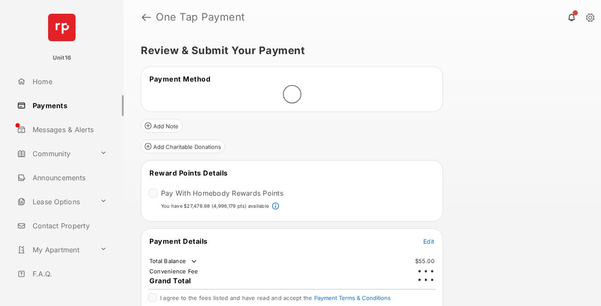  What do you see at coordinates (429, 241) in the screenshot?
I see `button: Edit` at bounding box center [429, 241].